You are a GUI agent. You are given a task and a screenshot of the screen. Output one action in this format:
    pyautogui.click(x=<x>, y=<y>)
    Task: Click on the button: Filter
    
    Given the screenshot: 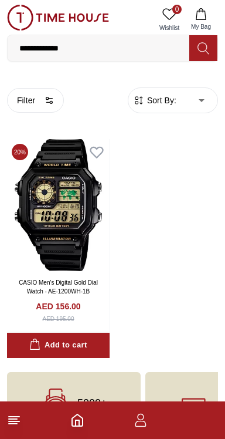 What is the action you would take?
    pyautogui.click(x=35, y=100)
    